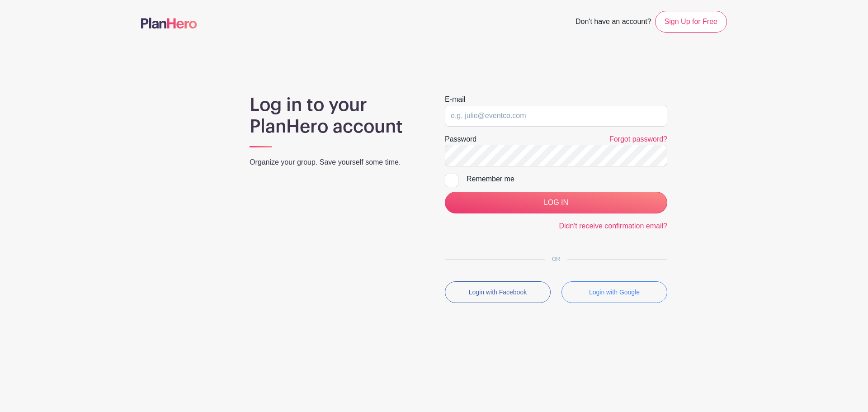 Image resolution: width=868 pixels, height=412 pixels. What do you see at coordinates (567, 179) in the screenshot?
I see `div: Remember me` at bounding box center [567, 179].